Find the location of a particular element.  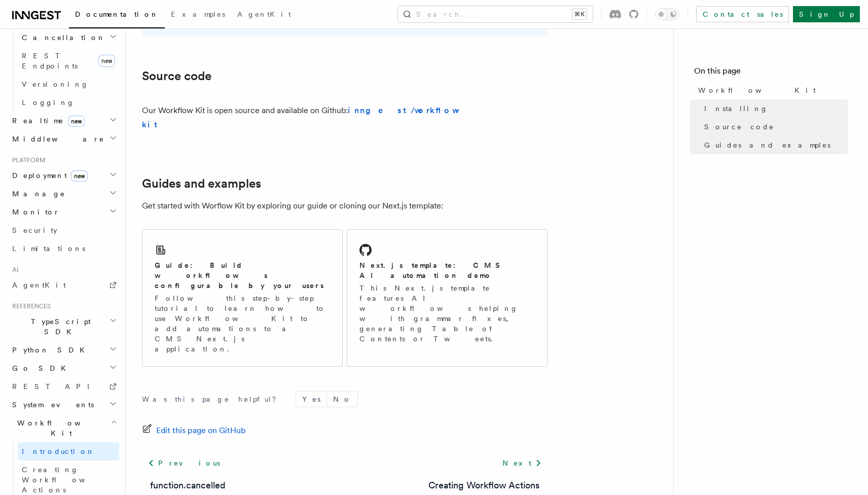

h4: On this page is located at coordinates (771, 73).